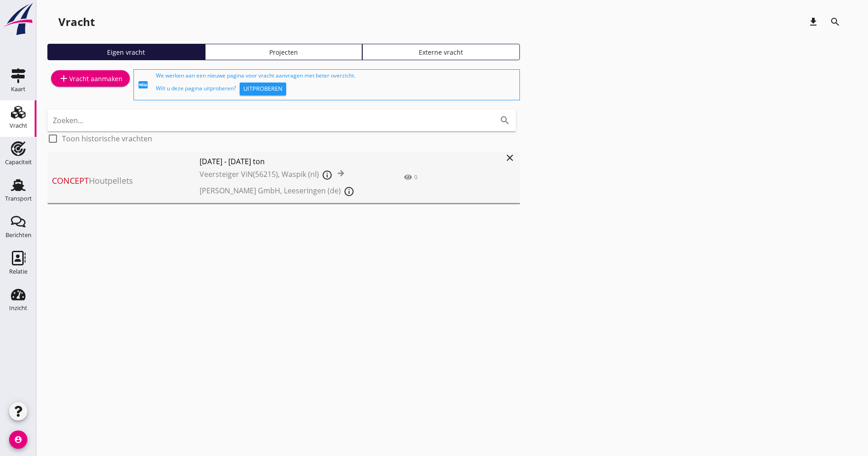  Describe the element at coordinates (510, 157) in the screenshot. I see `i: close` at that location.